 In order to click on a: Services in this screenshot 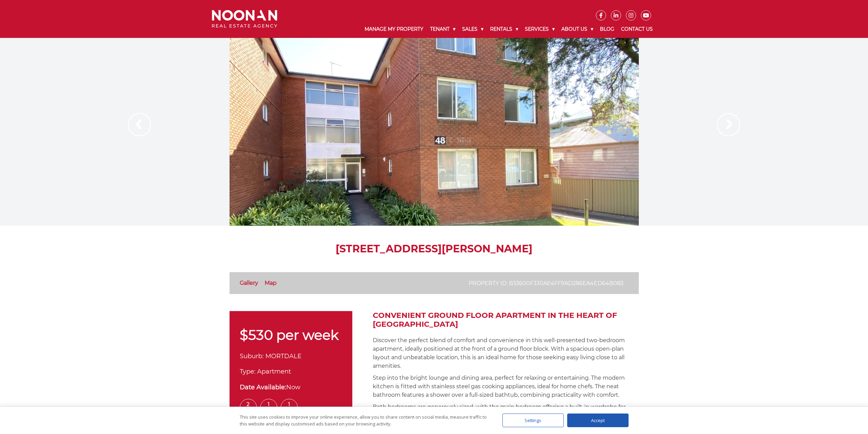, I will do `click(539, 29)`.